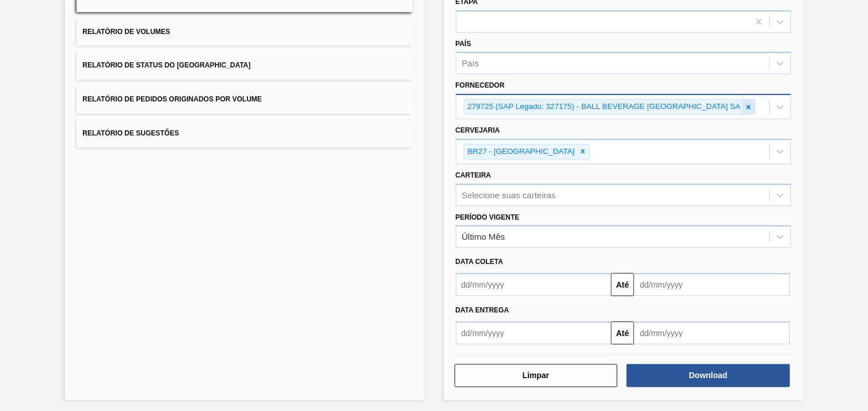 This screenshot has width=868, height=411. Describe the element at coordinates (478, 130) in the screenshot. I see `label: Cervejaria` at that location.